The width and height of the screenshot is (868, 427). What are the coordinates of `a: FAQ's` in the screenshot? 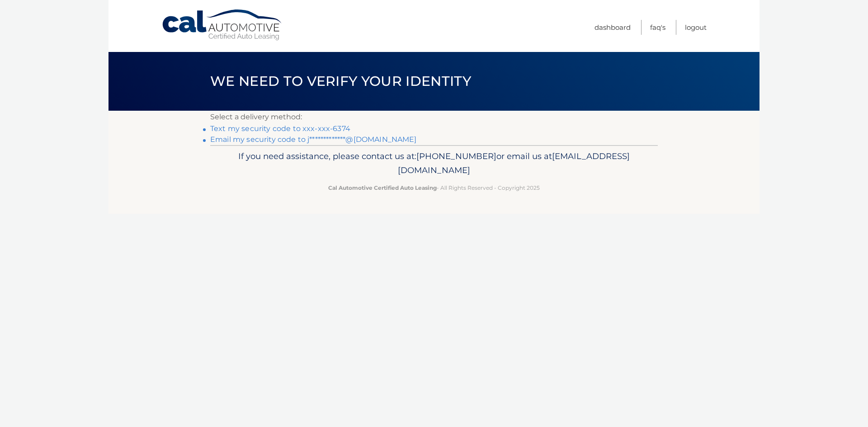 It's located at (658, 27).